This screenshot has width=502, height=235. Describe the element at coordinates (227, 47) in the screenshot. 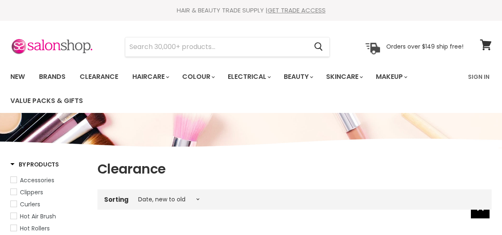

I see `form: Product` at that location.